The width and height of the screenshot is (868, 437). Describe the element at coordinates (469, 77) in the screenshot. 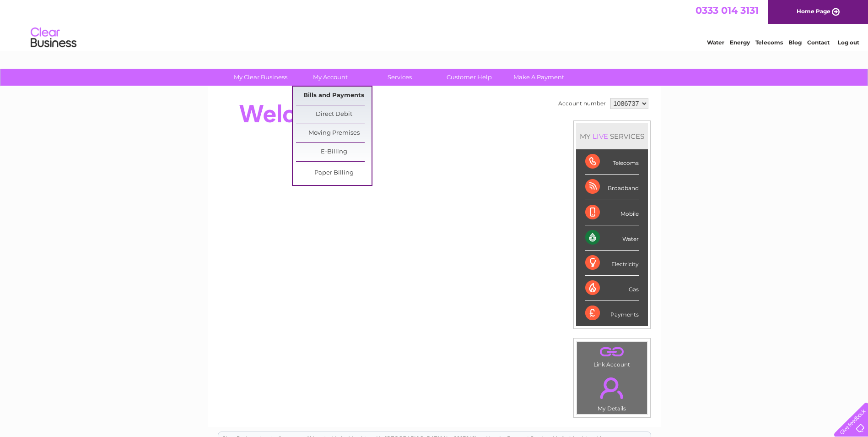

I see `a: Customer Help` at that location.